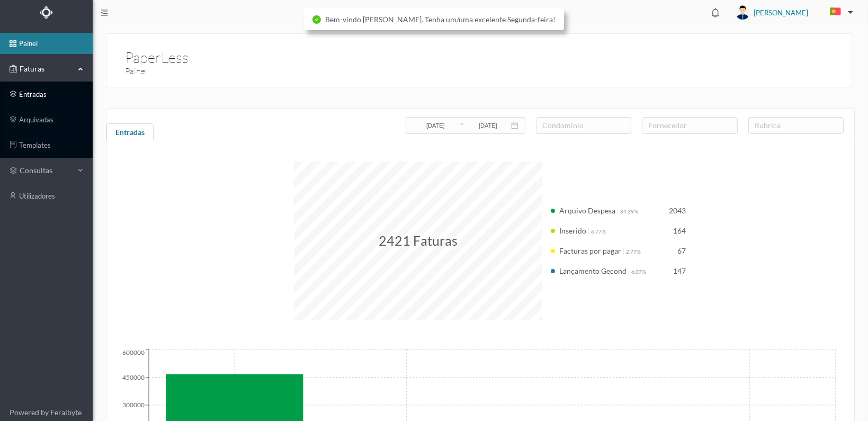 The width and height of the screenshot is (868, 421). What do you see at coordinates (305, 71) in the screenshot?
I see `h3: Painel` at bounding box center [305, 71].